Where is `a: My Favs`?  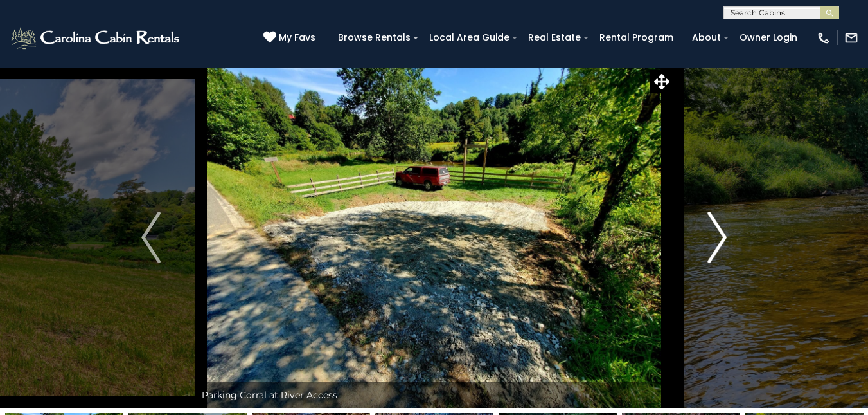 a: My Favs is located at coordinates (291, 38).